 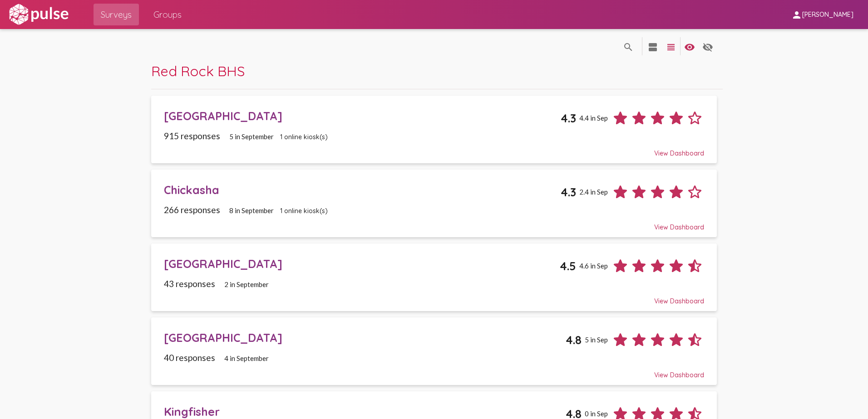 What do you see at coordinates (252, 210) in the screenshot?
I see `span: 8 in September` at bounding box center [252, 210].